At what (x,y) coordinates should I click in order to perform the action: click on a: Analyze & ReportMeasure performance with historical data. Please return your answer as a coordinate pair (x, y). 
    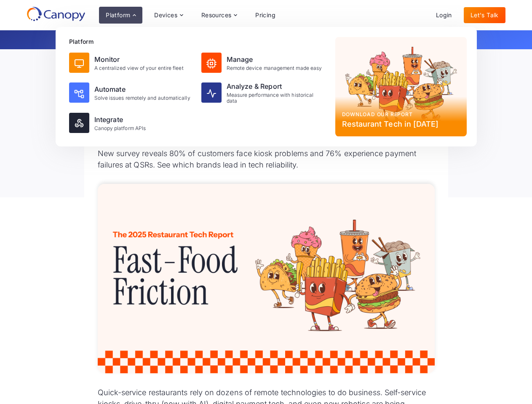
    Looking at the image, I should click on (263, 93).